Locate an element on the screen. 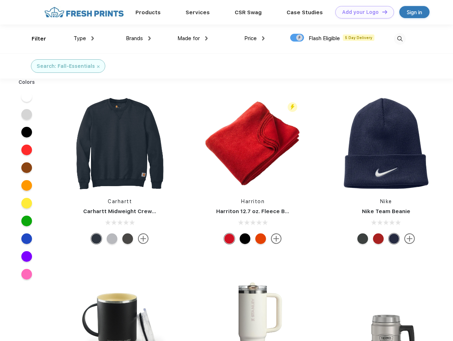 This screenshot has height=341, width=453. a: Products is located at coordinates (148, 12).